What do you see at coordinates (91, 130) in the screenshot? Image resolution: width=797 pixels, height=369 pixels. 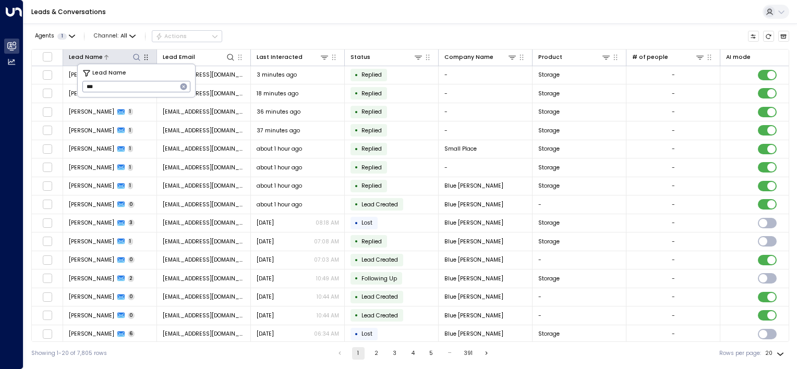 I see `span: Simisola Oghene` at bounding box center [91, 130].